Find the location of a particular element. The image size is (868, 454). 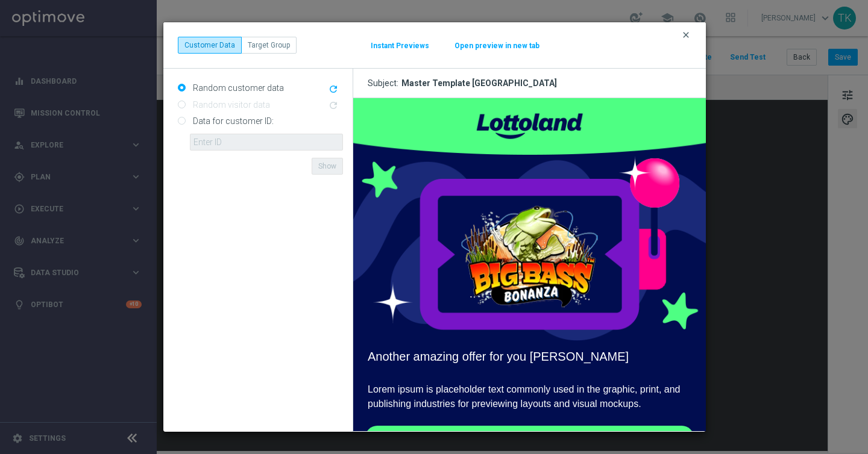

button: clear is located at coordinates (687, 35).